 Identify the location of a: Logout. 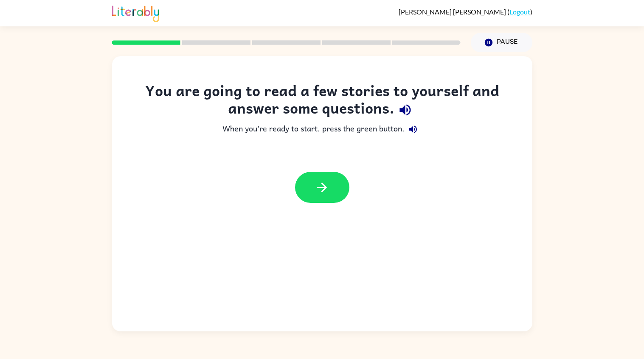
(520, 11).